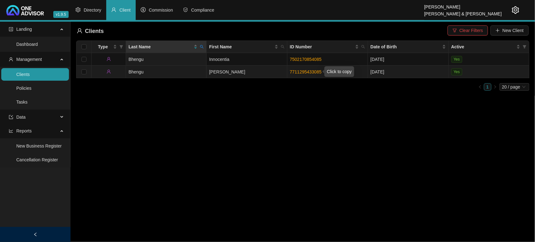  What do you see at coordinates (483, 47) in the screenshot?
I see `span: Active` at bounding box center [483, 47].